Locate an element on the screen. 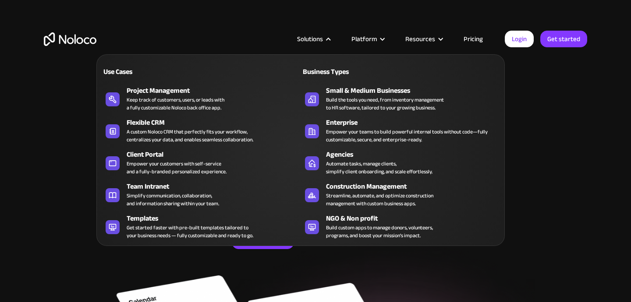 This screenshot has height=302, width=631. a: Construction ManagementStreamline, automate, and optimize constructionmanagement with custom busi... is located at coordinates (400, 195).